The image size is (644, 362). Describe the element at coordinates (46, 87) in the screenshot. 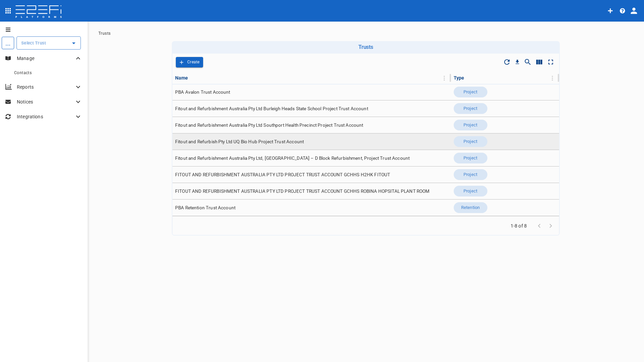

I see `p: Reports` at that location.